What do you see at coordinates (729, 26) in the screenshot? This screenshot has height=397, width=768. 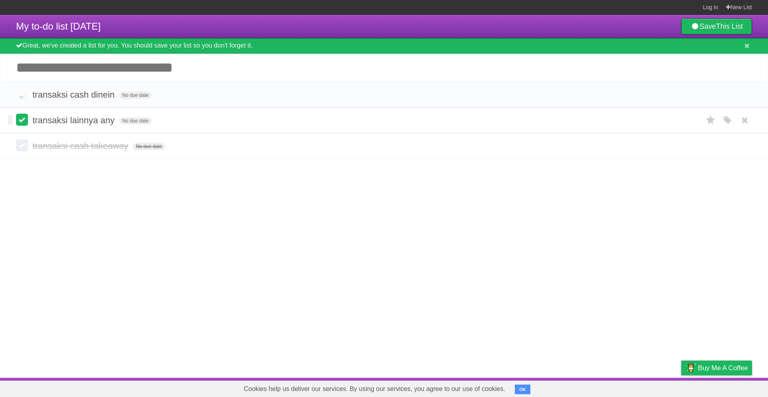 I see `b: This List` at bounding box center [729, 26].